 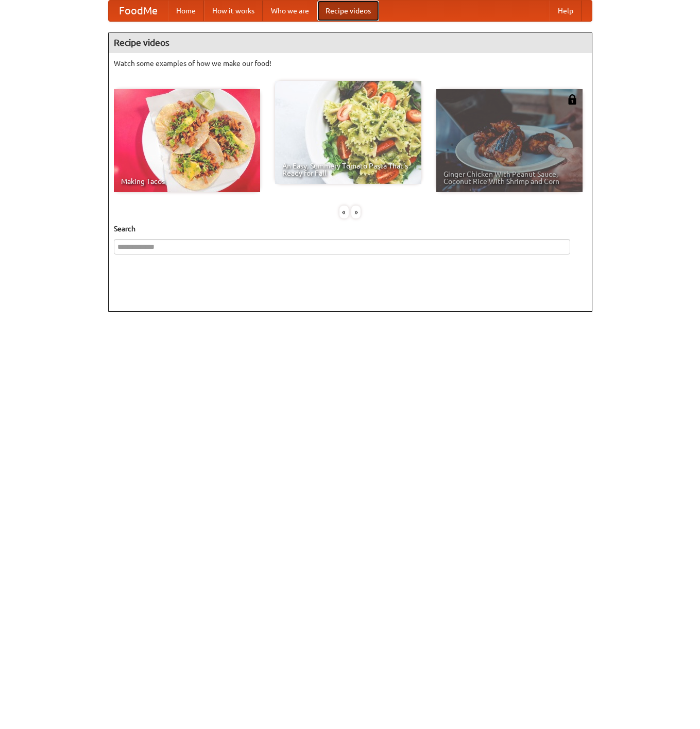 I want to click on a: Recipe videos, so click(x=348, y=11).